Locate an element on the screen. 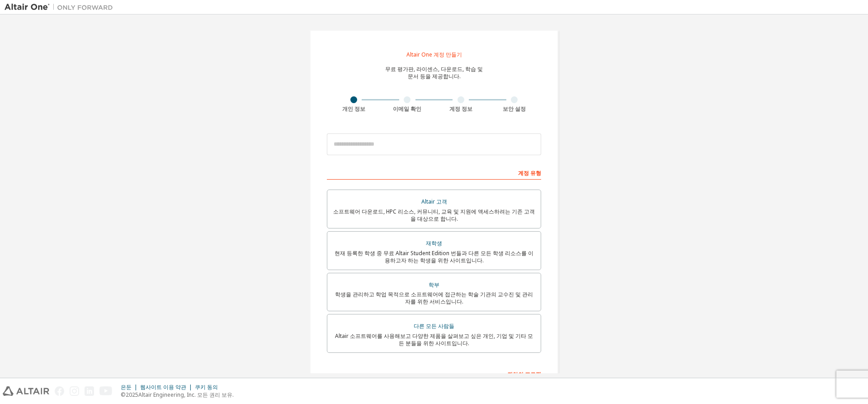  img: youtube.svg is located at coordinates (105, 390).